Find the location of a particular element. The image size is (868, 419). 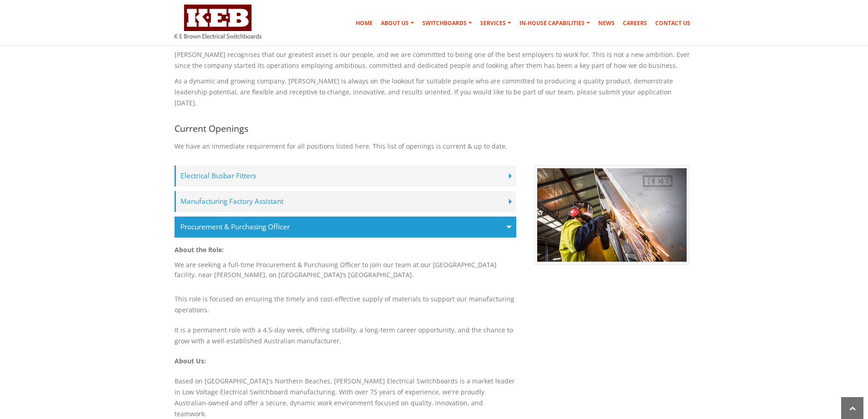

p: We have an immediate requirement for all positions listed here. This list of openings is current ... is located at coordinates (434, 146).